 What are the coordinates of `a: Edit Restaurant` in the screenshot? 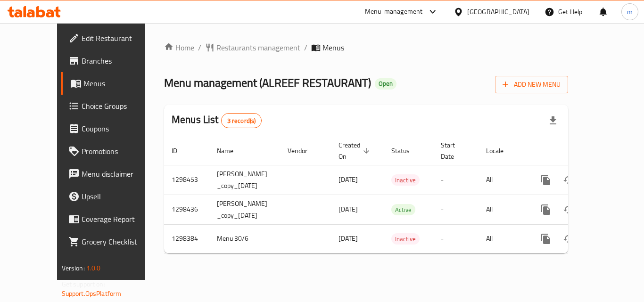 It's located at (113, 38).